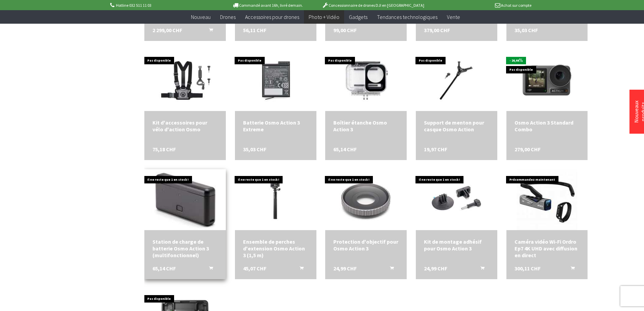 Image resolution: width=644 pixels, height=311 pixels. What do you see at coordinates (185, 200) in the screenshot?
I see `img: Station de charge de batterie Osmo Action 3 (multifonctionnel)` at bounding box center [185, 200].